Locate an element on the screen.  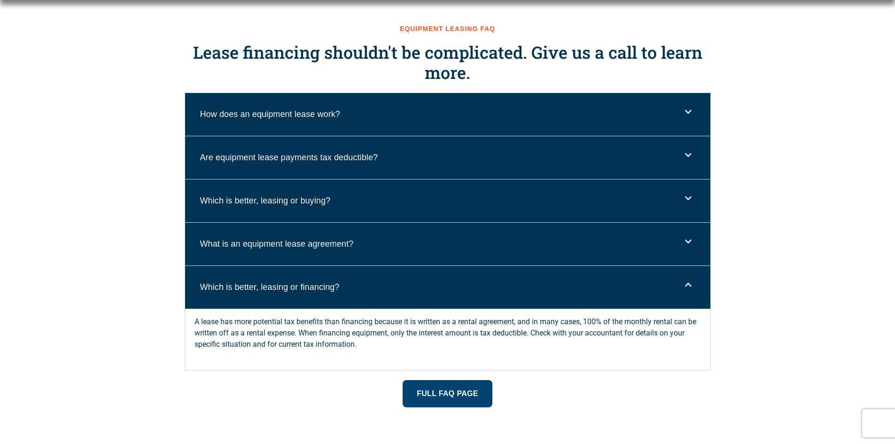
div: Are equipment lease payments tax deductible? is located at coordinates (448, 157).